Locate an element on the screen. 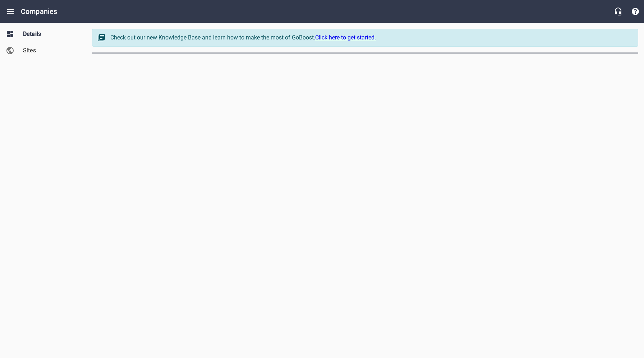 The image size is (644, 358). div: Check out our new Knowledge Base and learn how to make the most of GoBoost. is located at coordinates (370, 38).